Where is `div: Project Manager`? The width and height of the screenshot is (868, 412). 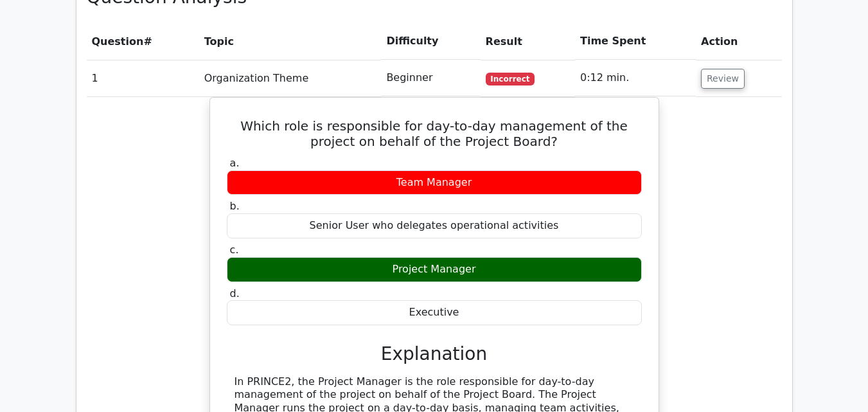 div: Project Manager is located at coordinates (434, 269).